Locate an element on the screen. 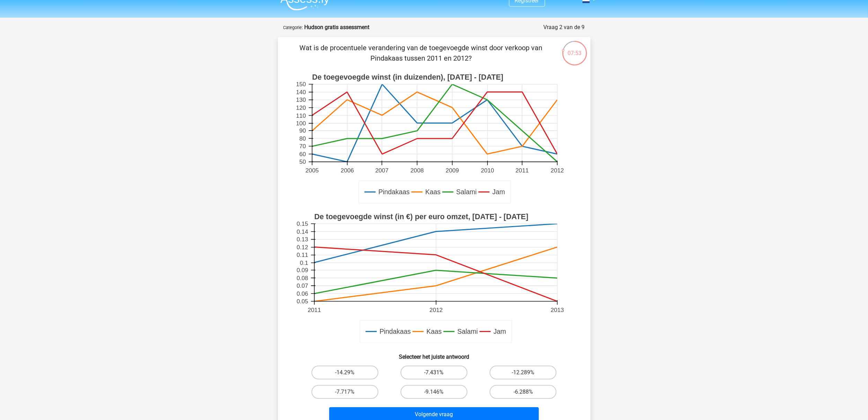  text: 0.11 is located at coordinates (302, 255).